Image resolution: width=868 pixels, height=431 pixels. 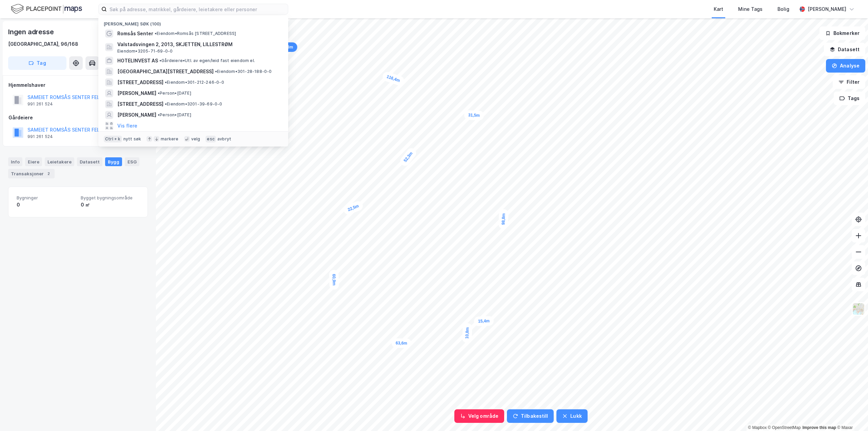 What do you see at coordinates (113, 139) in the screenshot?
I see `div: Ctrl + k` at bounding box center [113, 139].